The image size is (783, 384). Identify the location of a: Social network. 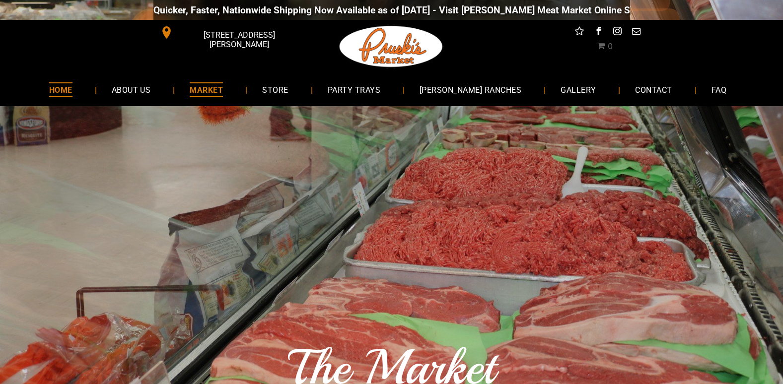
(579, 32).